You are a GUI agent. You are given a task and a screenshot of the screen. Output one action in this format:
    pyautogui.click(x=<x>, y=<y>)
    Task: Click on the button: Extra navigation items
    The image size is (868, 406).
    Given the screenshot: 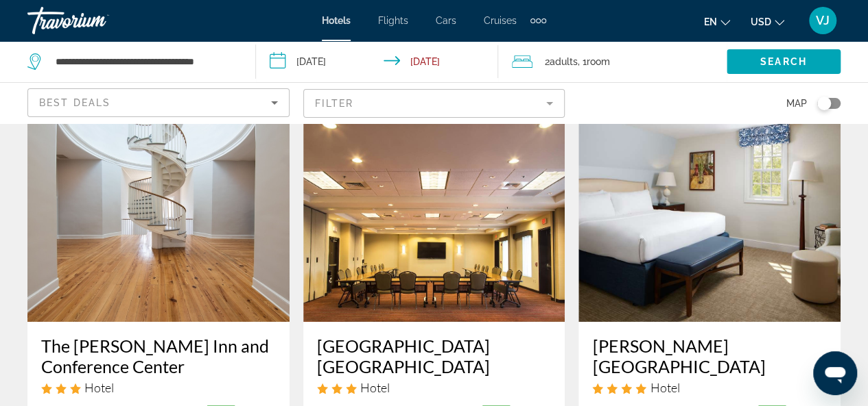 What is the action you would take?
    pyautogui.click(x=538, y=21)
    